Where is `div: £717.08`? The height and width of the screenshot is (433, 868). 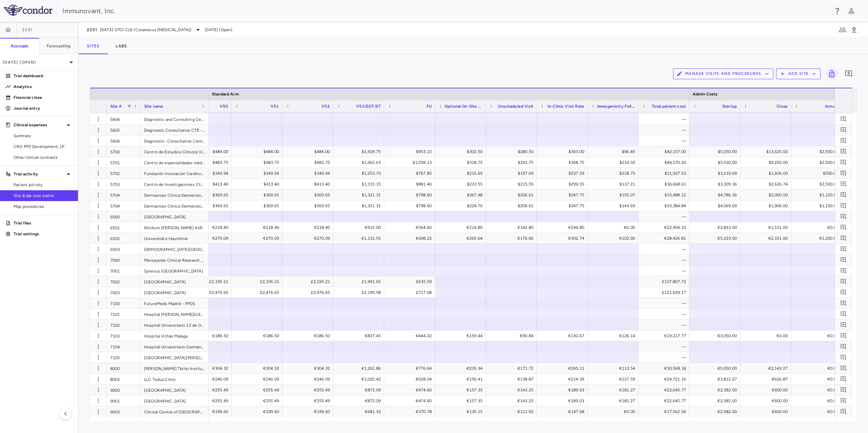 div: £717.08 is located at coordinates (411, 293).